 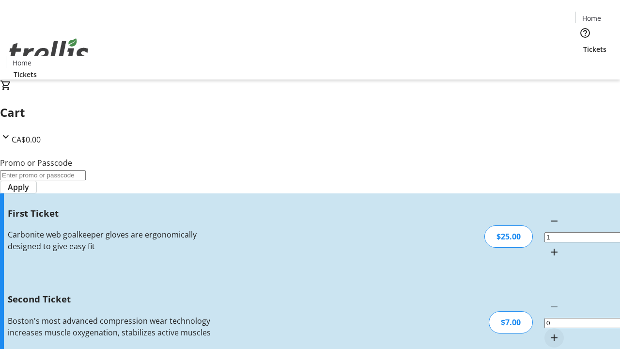 I want to click on button: Decrement by one, so click(x=554, y=221).